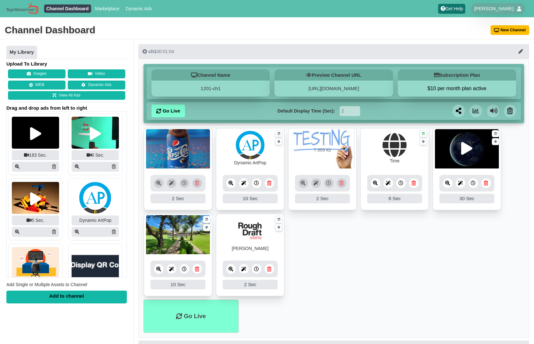 The width and height of the screenshot is (534, 344). Describe the element at coordinates (47, 284) in the screenshot. I see `span: Add Single or Multiple Assets to Channel` at that location.